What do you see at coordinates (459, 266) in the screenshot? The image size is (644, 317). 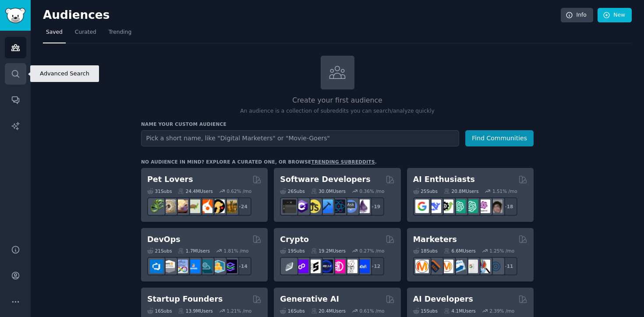 I see `img: Emailmarketing` at bounding box center [459, 266].